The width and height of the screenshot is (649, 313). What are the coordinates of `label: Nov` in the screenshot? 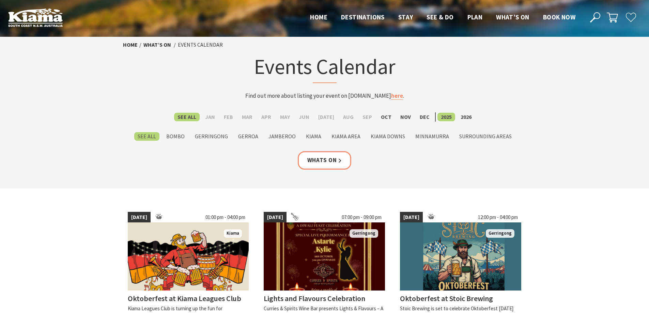 It's located at (405, 117).